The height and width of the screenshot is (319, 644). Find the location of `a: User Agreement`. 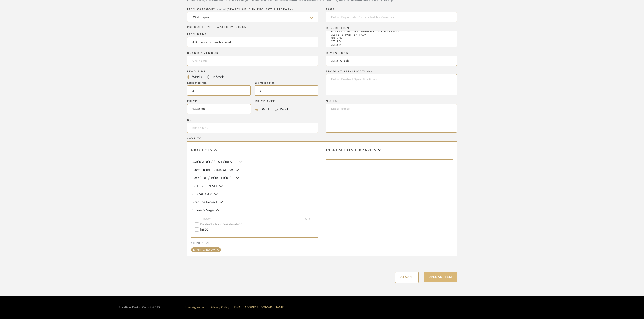

a: User Agreement is located at coordinates (196, 307).